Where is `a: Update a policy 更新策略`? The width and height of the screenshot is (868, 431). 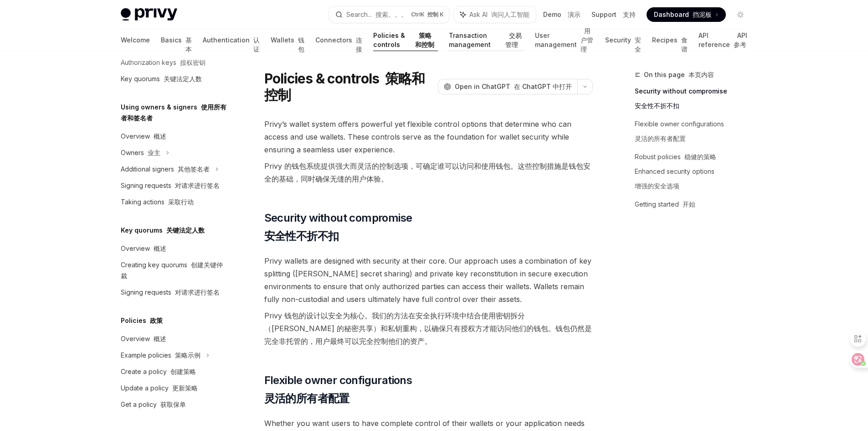 a: Update a policy 更新策略 is located at coordinates (172, 388).